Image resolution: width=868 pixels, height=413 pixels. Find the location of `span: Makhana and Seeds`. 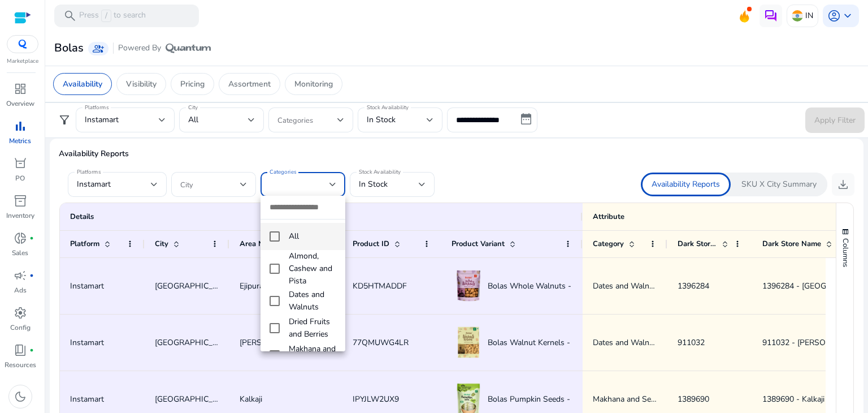

span: Makhana and Seeds is located at coordinates (313, 356).